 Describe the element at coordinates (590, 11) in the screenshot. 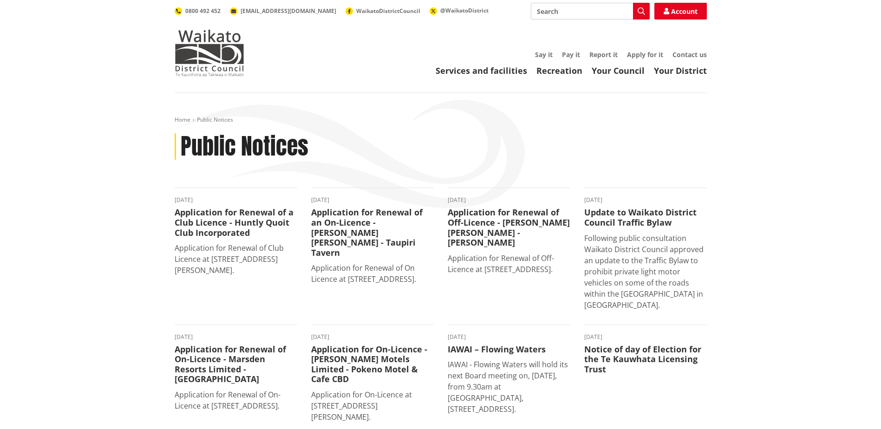

I see `input: Search input` at that location.